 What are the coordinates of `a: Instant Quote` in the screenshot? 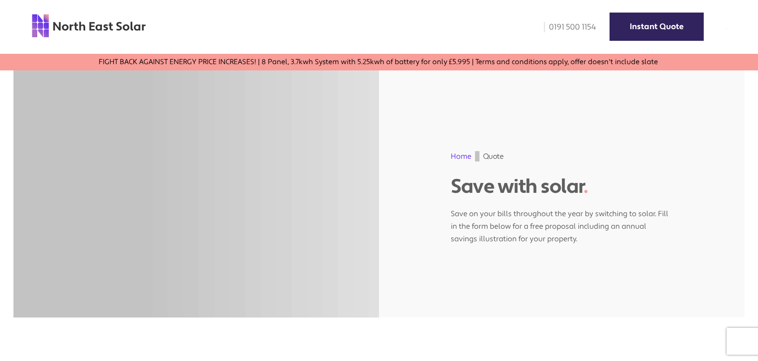 It's located at (656, 26).